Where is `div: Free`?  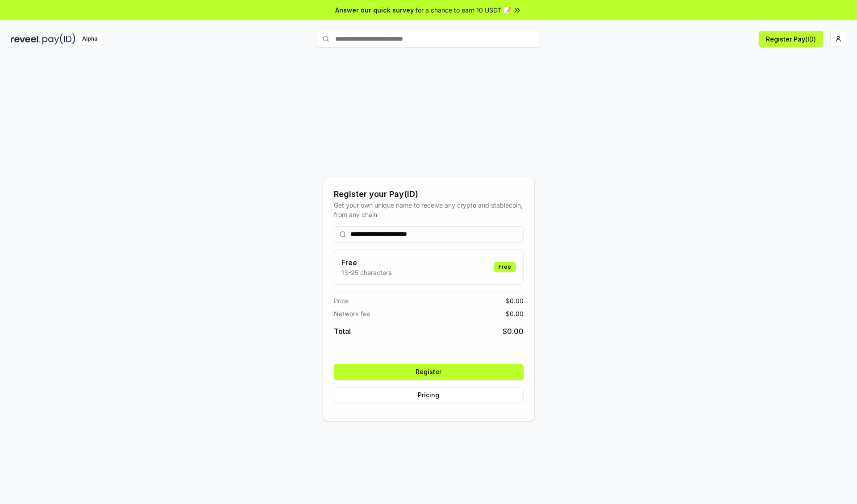 div: Free is located at coordinates (505, 267).